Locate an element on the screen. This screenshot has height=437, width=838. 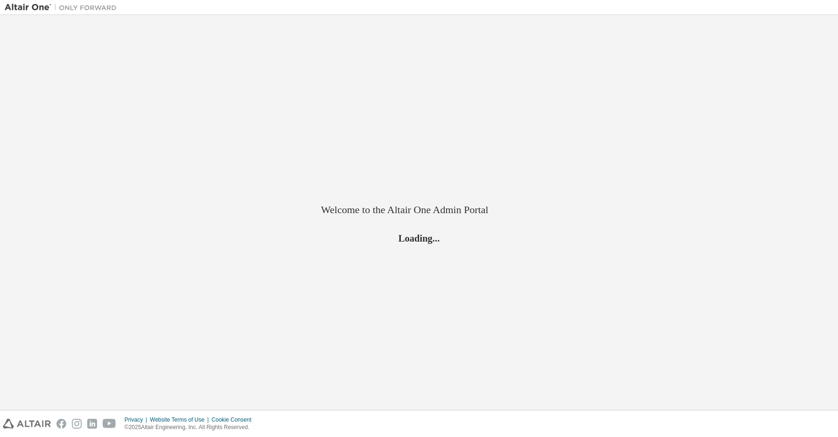
div: Privacy is located at coordinates (137, 420).